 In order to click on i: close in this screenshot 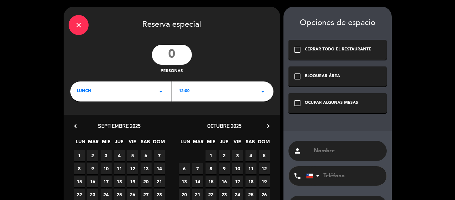, I will do `click(79, 25)`.